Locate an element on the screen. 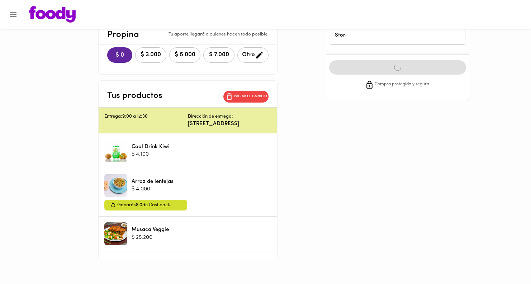 This screenshot has height=284, width=531. p: Arroz de lentejas is located at coordinates (152, 182).